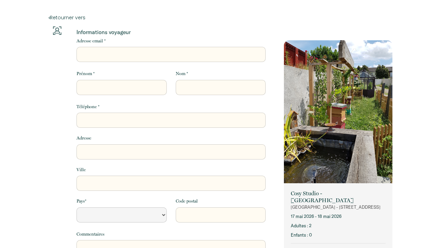 The image size is (441, 248). I want to click on label: Ville, so click(81, 170).